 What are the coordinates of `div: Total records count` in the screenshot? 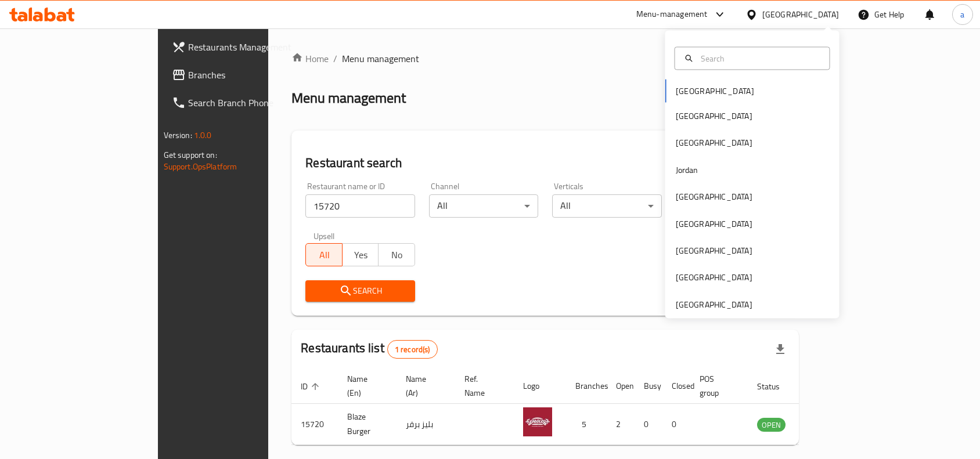 It's located at (412, 350).